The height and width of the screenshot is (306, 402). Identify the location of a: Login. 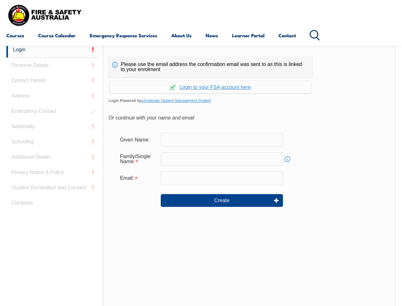
(53, 50).